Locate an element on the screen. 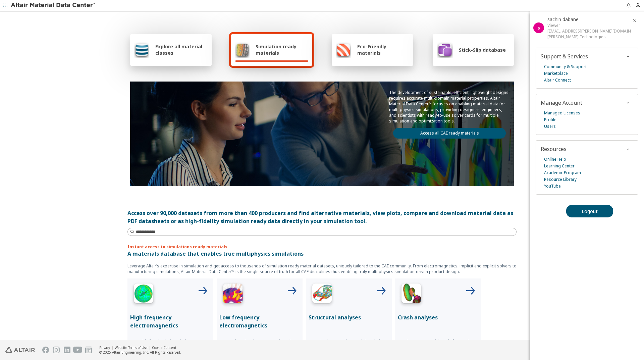 The image size is (644, 360). img: Stick-Slip database is located at coordinates (445, 49).